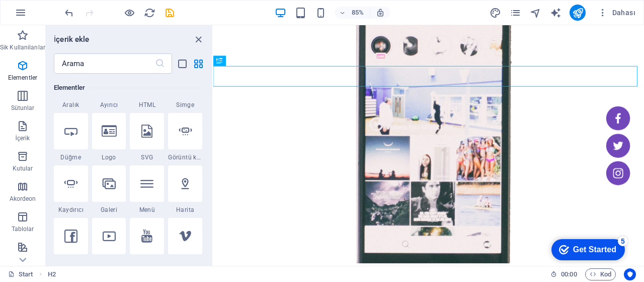 Image resolution: width=644 pixels, height=282 pixels. Describe the element at coordinates (601, 274) in the screenshot. I see `span: Kod` at that location.